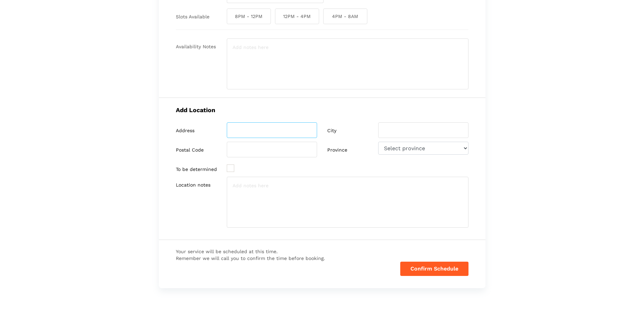 The width and height of the screenshot is (644, 314). I want to click on label: Postal Code, so click(190, 150).